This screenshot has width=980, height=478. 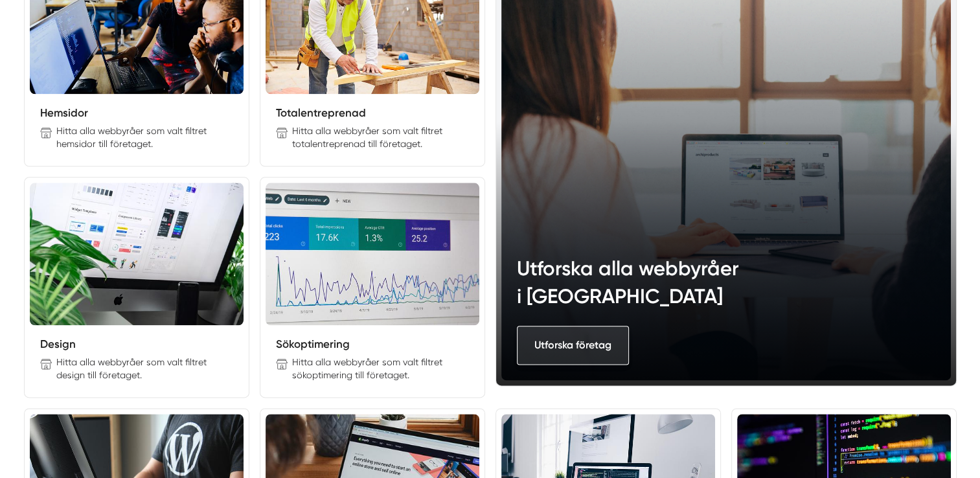 What do you see at coordinates (573, 345) in the screenshot?
I see `a: Utforska företag` at bounding box center [573, 345].